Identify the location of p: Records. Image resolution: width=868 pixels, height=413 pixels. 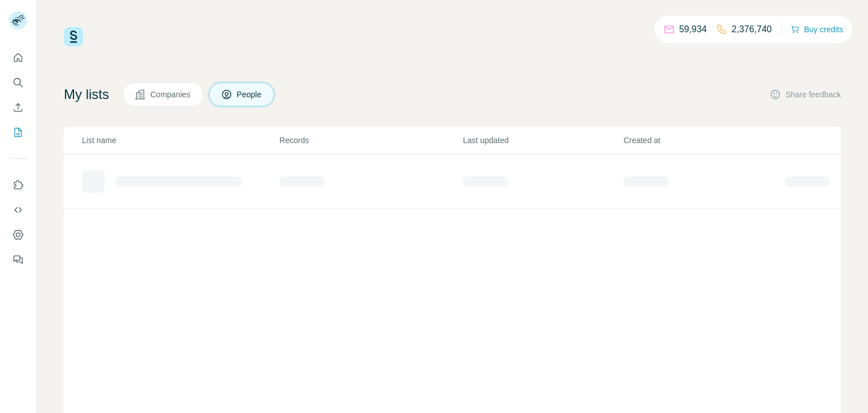
(371, 140).